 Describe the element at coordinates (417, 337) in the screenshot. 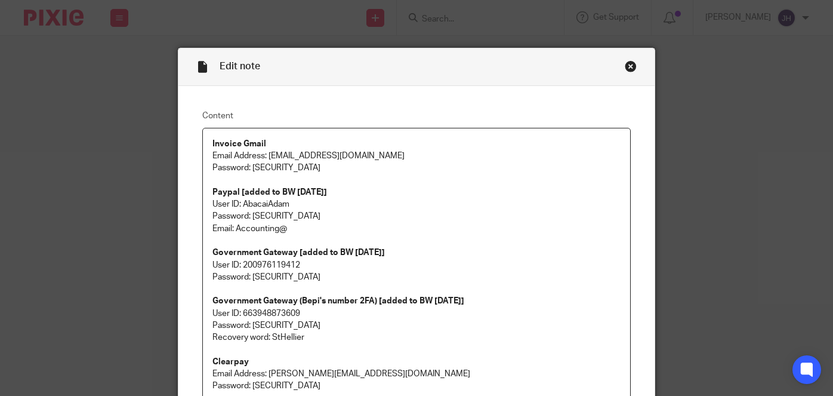

I see `p: Recovery word: StHellier` at that location.